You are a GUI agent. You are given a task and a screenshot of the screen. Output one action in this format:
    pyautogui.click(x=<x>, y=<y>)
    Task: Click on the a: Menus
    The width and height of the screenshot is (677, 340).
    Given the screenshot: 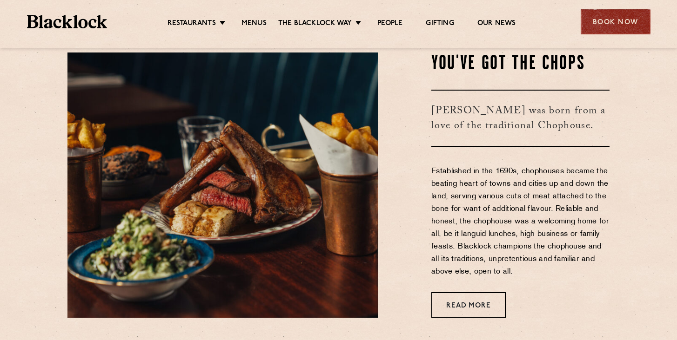 What is the action you would take?
    pyautogui.click(x=254, y=24)
    